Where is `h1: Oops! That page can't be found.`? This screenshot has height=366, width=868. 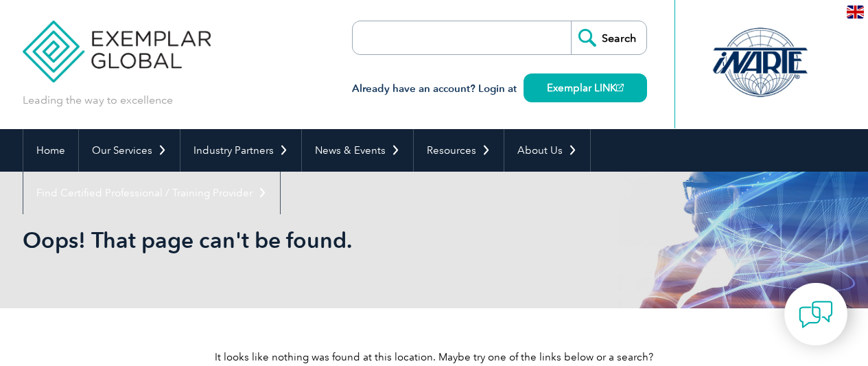
h1: Oops! That page can't be found. is located at coordinates (286, 240).